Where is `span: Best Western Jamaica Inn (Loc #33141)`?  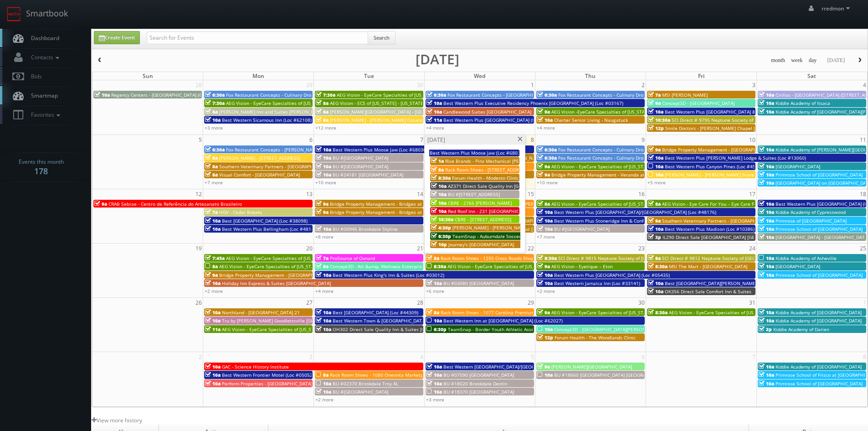
span: Best Western Jamaica Inn (Loc #33141) is located at coordinates (597, 283).